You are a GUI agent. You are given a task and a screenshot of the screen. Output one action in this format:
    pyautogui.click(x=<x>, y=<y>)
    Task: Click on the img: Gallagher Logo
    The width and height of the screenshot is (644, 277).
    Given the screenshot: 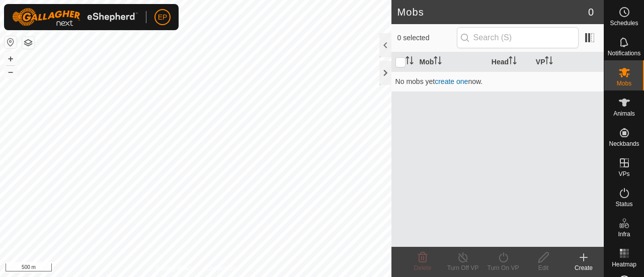 What is the action you would take?
    pyautogui.click(x=75, y=17)
    